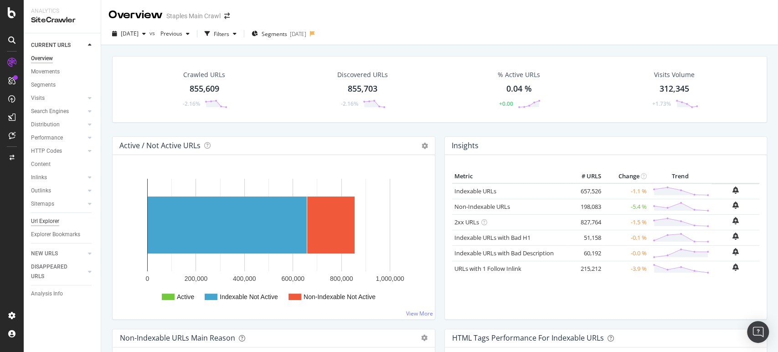 The width and height of the screenshot is (778, 352). Describe the element at coordinates (62, 294) in the screenshot. I see `a: Analysis Info` at that location.